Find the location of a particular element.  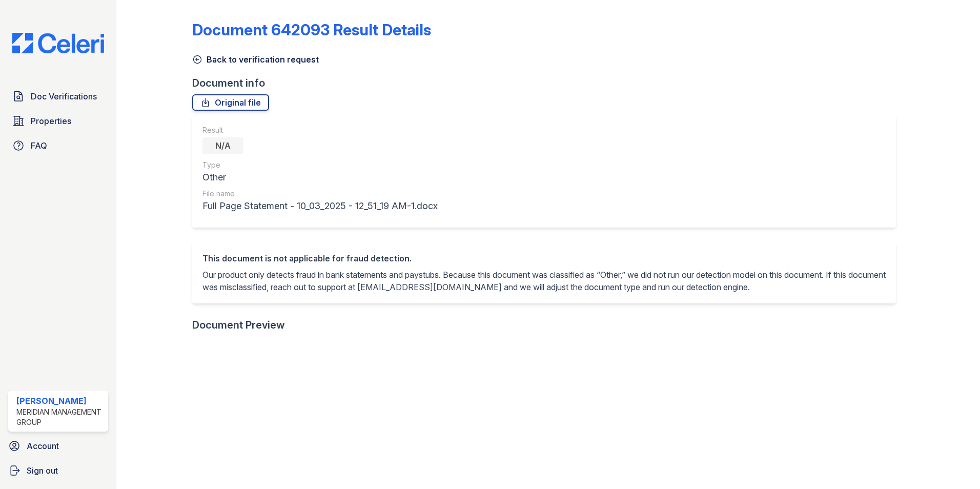

div: This document is not applicable for fraud detection. is located at coordinates (543, 259).